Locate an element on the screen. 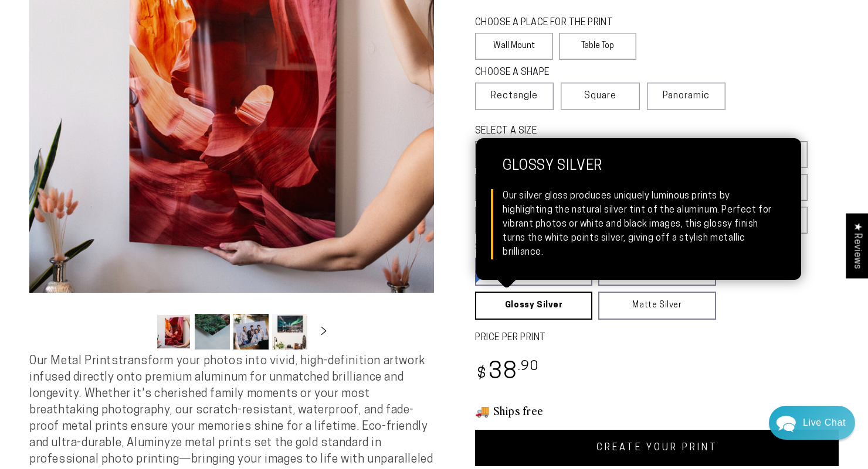 This screenshot has height=469, width=868. span: Rectangle is located at coordinates (514, 96).